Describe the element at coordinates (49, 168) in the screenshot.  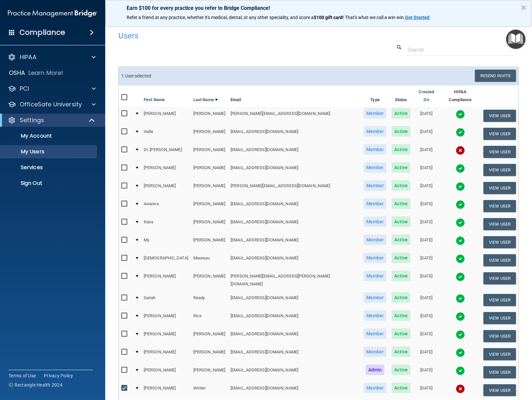
I see `p: Services` at that location.